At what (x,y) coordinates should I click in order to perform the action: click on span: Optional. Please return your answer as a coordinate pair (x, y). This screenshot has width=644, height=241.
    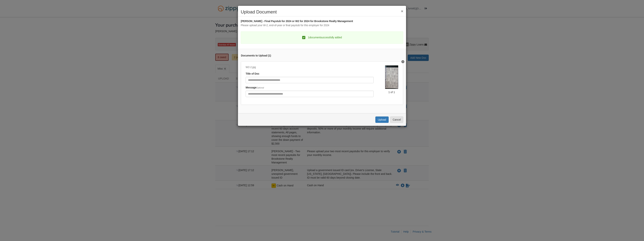
    Looking at the image, I should click on (260, 88).